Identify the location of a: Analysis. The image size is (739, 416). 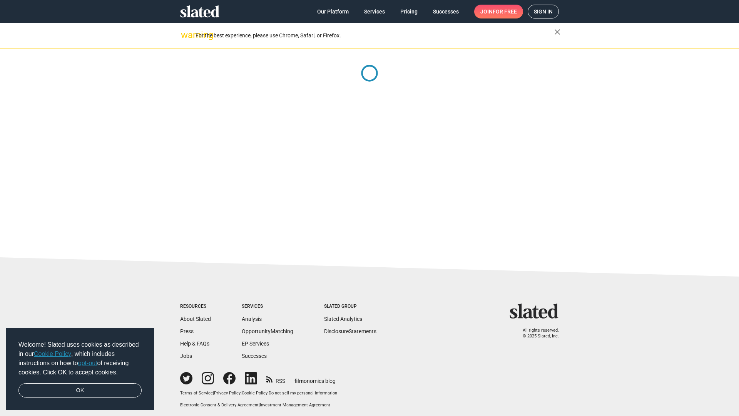
(252, 319).